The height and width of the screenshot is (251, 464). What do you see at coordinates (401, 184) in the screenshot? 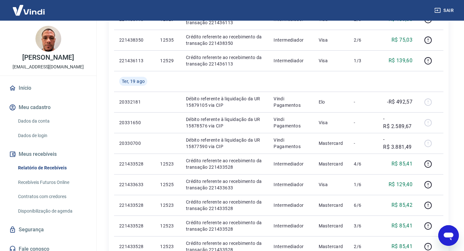
I see `p: R$ 129,40` at bounding box center [401, 184].